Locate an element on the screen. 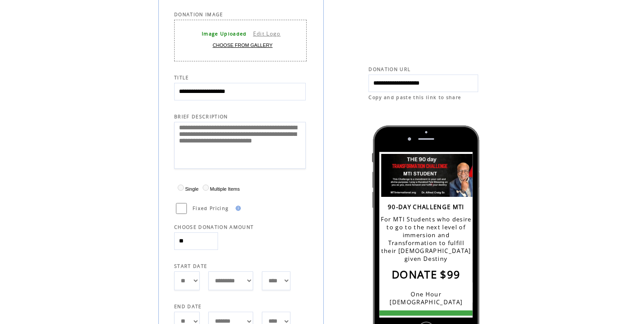  img: Loading is located at coordinates (428, 176).